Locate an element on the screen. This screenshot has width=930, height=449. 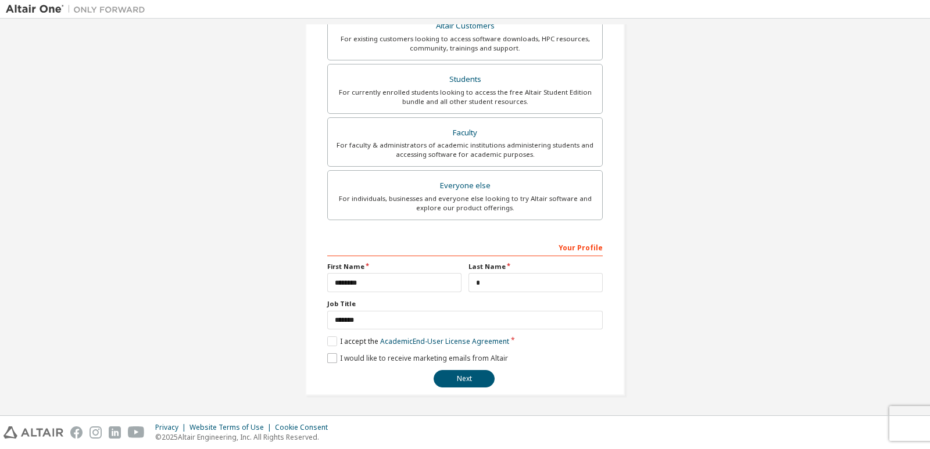
label: I would like to receive marketing emails from Altair is located at coordinates (417, 358).